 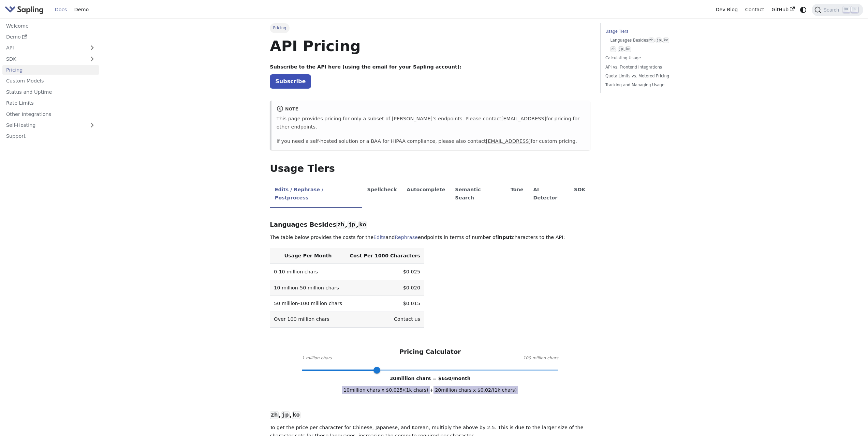 What do you see at coordinates (651, 85) in the screenshot?
I see `a: Tracking and Managing Usage` at bounding box center [651, 85].